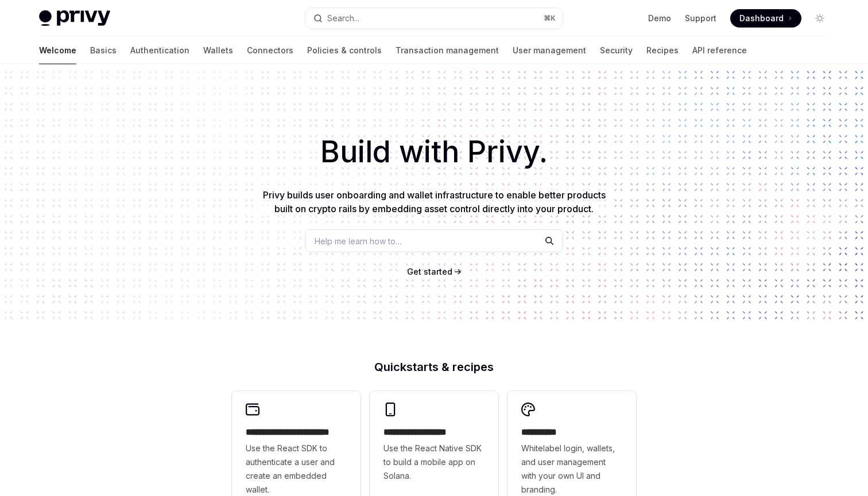 Image resolution: width=868 pixels, height=496 pixels. What do you see at coordinates (103, 51) in the screenshot?
I see `a: Basics` at bounding box center [103, 51].